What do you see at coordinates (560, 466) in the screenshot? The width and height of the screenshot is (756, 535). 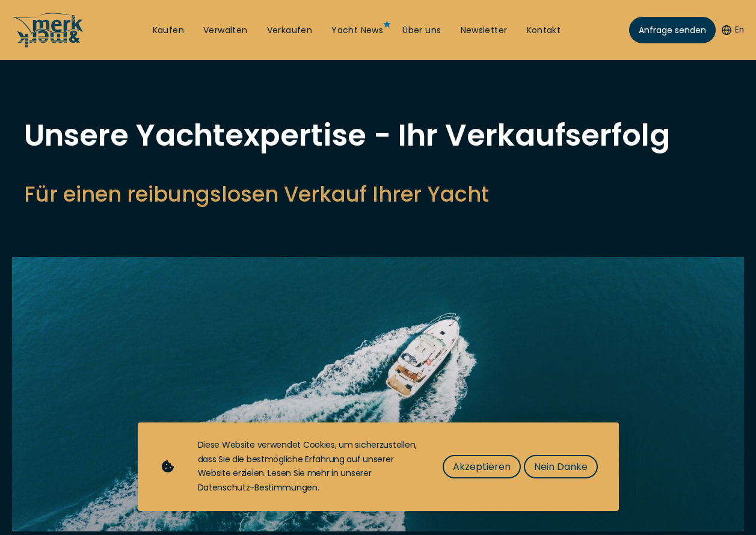 I see `button: Nein Danke` at bounding box center [560, 466].